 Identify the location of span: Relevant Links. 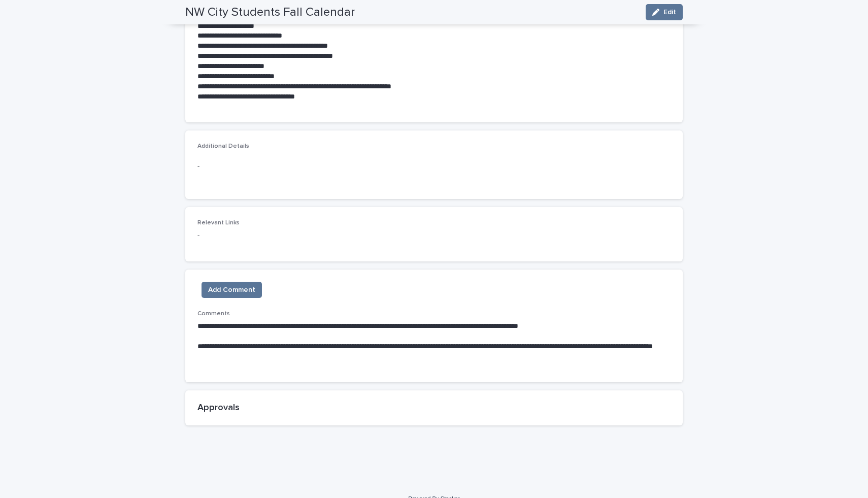
(218, 222).